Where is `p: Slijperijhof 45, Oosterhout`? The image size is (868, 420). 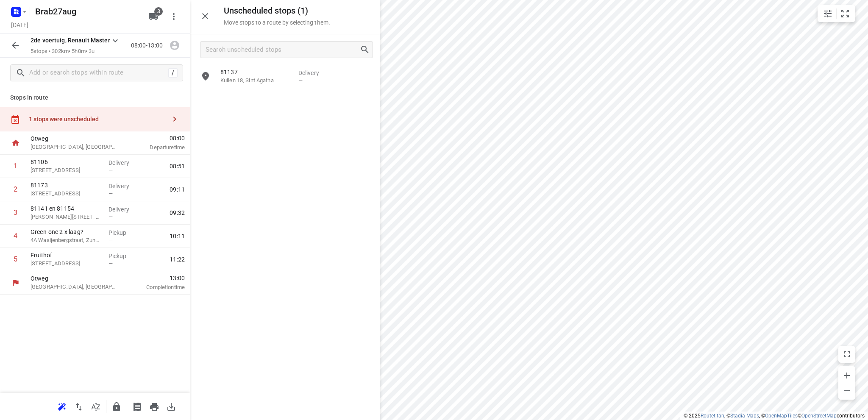 p: Slijperijhof 45, Oosterhout is located at coordinates (66, 193).